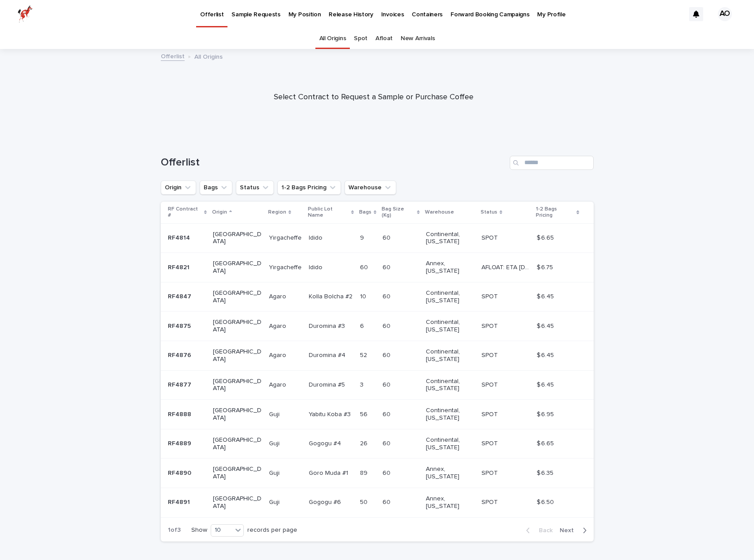  Describe the element at coordinates (178, 188) in the screenshot. I see `button: Origin` at that location.